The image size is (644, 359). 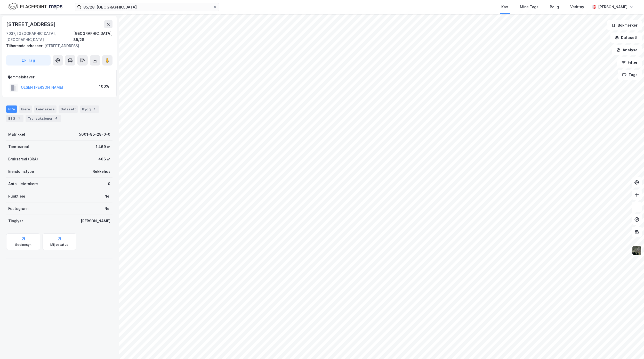 I want to click on input: Søk på adresse, matrikkel, gårdeiere, leietakere eller personer, so click(x=147, y=7).